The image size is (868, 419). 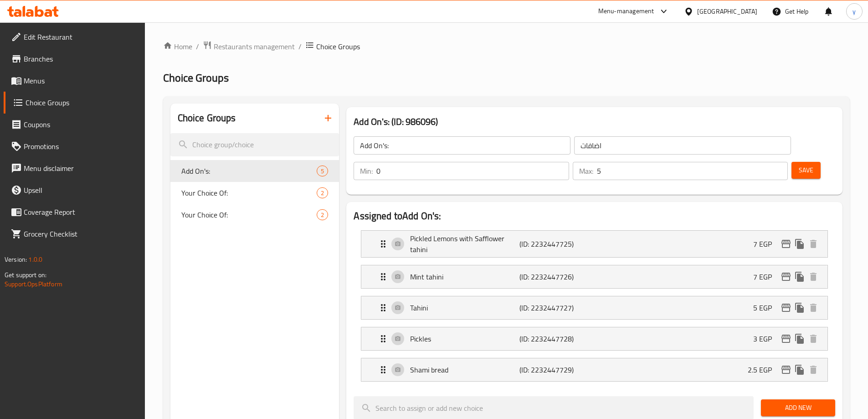 I want to click on a: Menus, so click(x=74, y=81).